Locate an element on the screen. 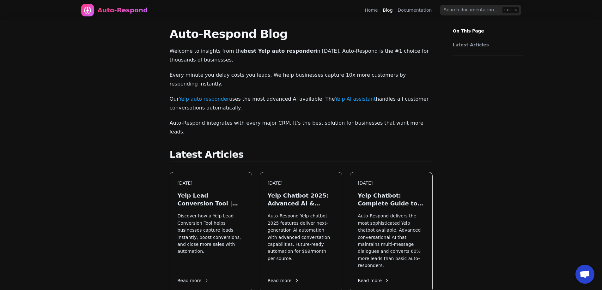 Image resolution: width=602 pixels, height=290 pixels. a: Open chat is located at coordinates (585, 275).